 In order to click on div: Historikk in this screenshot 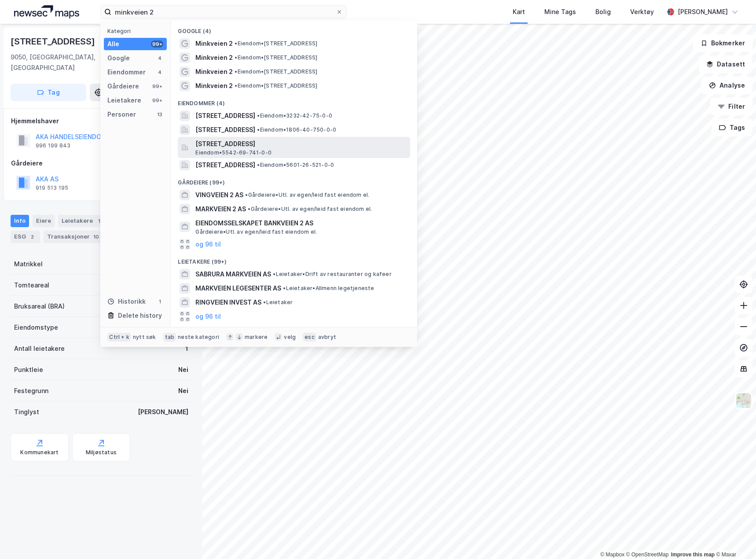, I will do `click(126, 302)`.